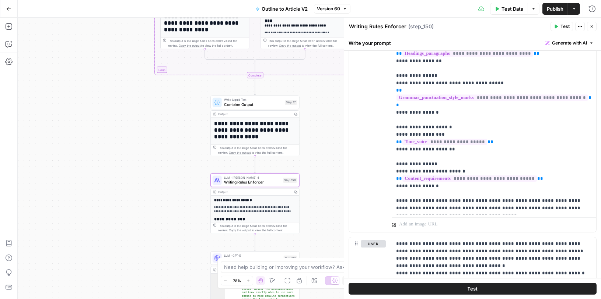  What do you see at coordinates (255, 165) in the screenshot?
I see `g: Edge from step_17 to step_150` at bounding box center [255, 165].